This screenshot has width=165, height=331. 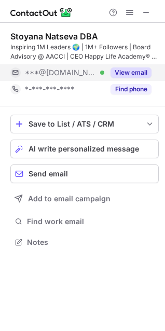 I want to click on button: AI write personalized message, so click(x=85, y=149).